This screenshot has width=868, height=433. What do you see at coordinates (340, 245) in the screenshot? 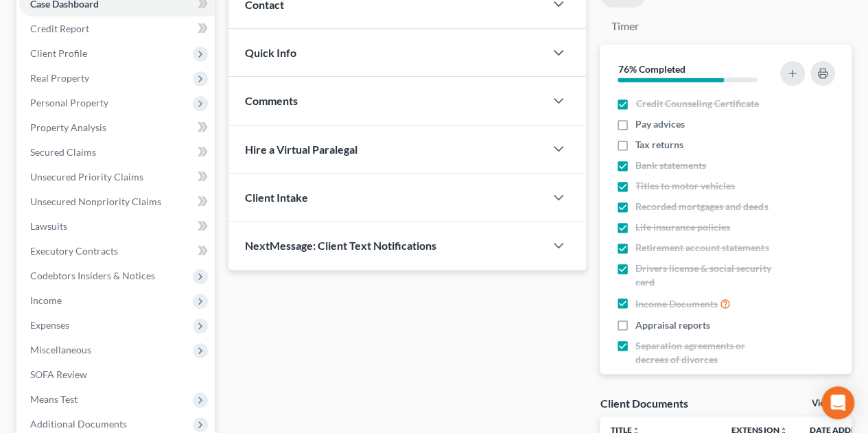
I see `span: NextMessage: Client Text Notifications` at bounding box center [340, 245].